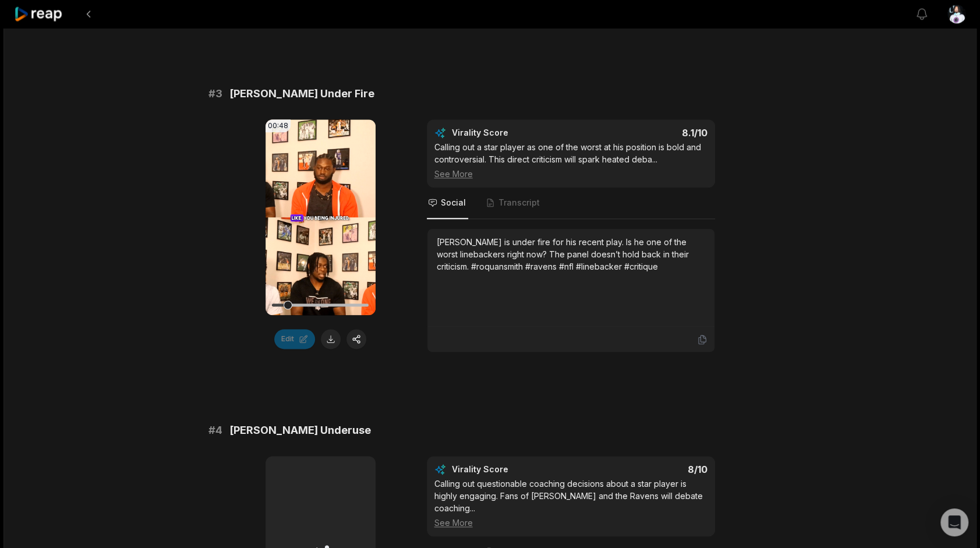  Describe the element at coordinates (519, 203) in the screenshot. I see `span: Transcript` at that location.